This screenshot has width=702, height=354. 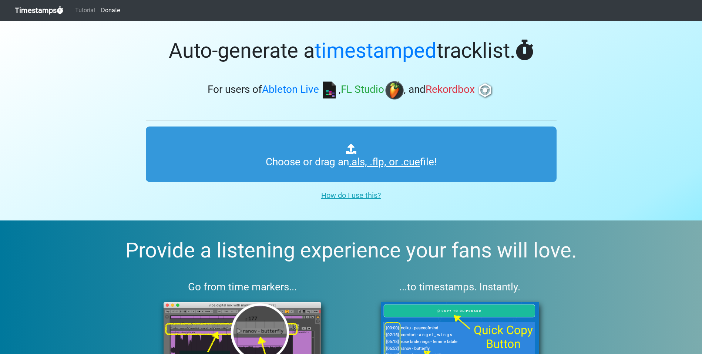 I want to click on h2: Provide a listening experience your fans will love., so click(x=351, y=250).